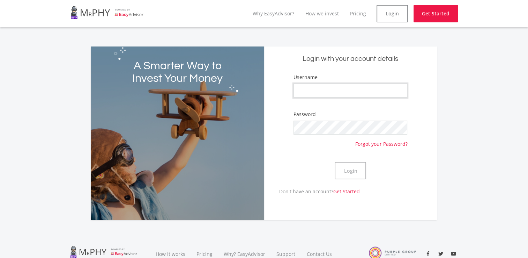 The height and width of the screenshot is (258, 528). Describe the element at coordinates (351, 59) in the screenshot. I see `h5: Login with your account details` at that location.